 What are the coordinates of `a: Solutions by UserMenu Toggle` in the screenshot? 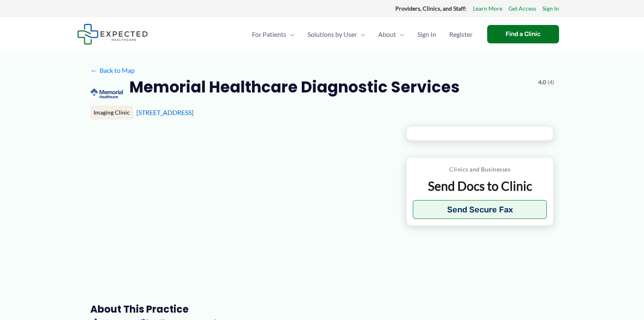 It's located at (336, 34).